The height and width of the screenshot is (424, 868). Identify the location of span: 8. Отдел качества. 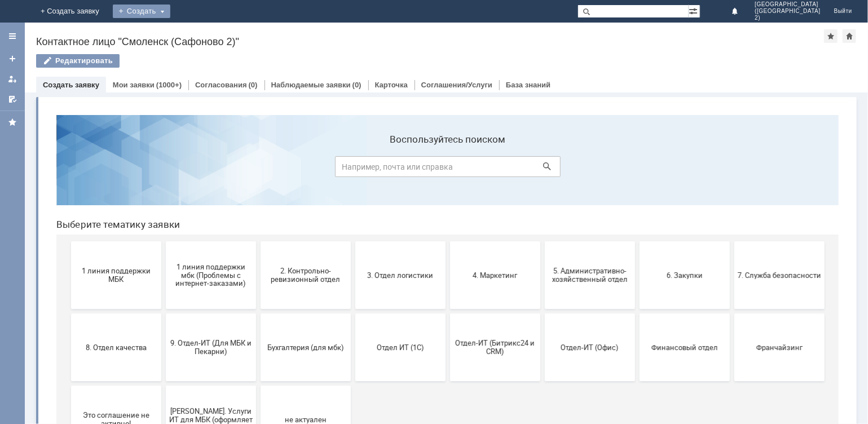
(69, 241).